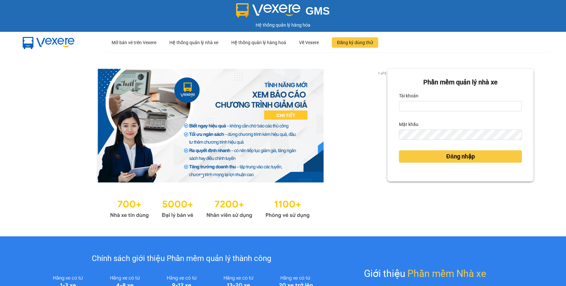  I want to click on img: Statistics.png, so click(210, 208).